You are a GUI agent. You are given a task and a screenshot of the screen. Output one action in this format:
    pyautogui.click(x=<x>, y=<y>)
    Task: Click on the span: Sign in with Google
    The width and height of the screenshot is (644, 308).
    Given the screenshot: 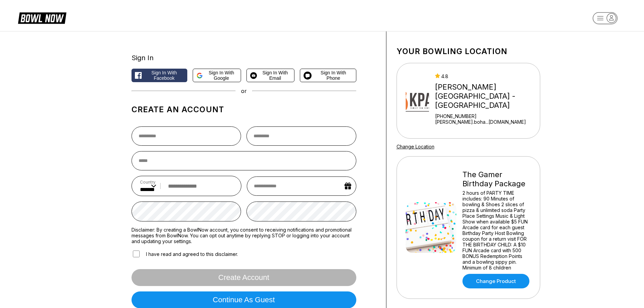 What is the action you would take?
    pyautogui.click(x=221, y=75)
    